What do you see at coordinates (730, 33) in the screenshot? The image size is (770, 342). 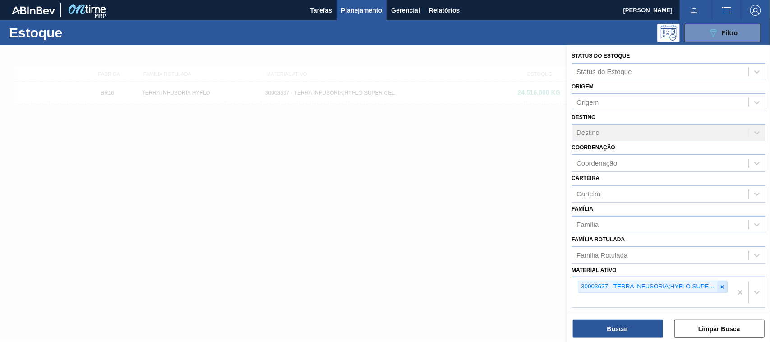 I see `span: Filtro` at bounding box center [730, 33].